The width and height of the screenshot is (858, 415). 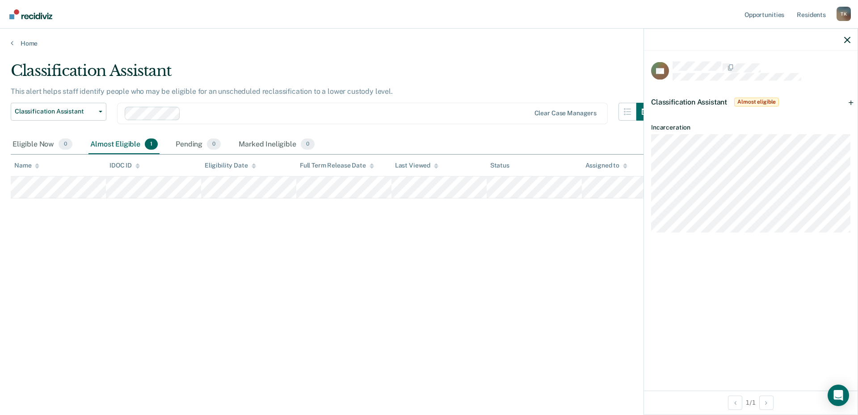 What do you see at coordinates (566, 113) in the screenshot?
I see `div: Clear case managers` at bounding box center [566, 113].